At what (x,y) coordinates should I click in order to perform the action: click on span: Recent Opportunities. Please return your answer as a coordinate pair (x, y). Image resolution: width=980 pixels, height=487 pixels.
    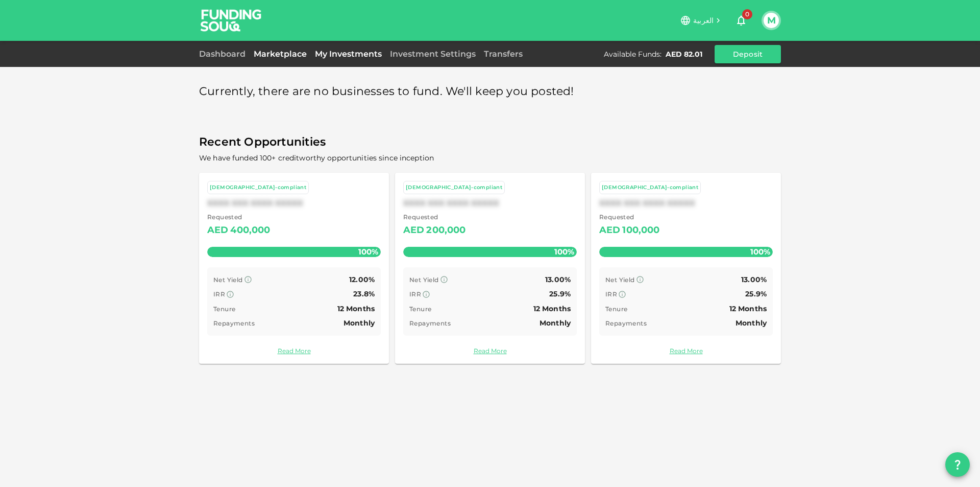
    Looking at the image, I should click on (490, 142).